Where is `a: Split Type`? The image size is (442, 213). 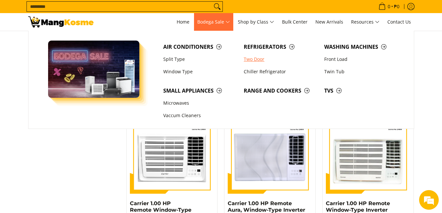
a: Split Type is located at coordinates (200, 59).